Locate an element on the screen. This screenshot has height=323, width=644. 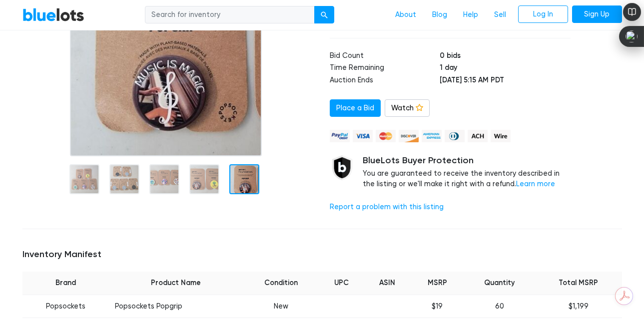
td: $1,199 is located at coordinates (579, 307).